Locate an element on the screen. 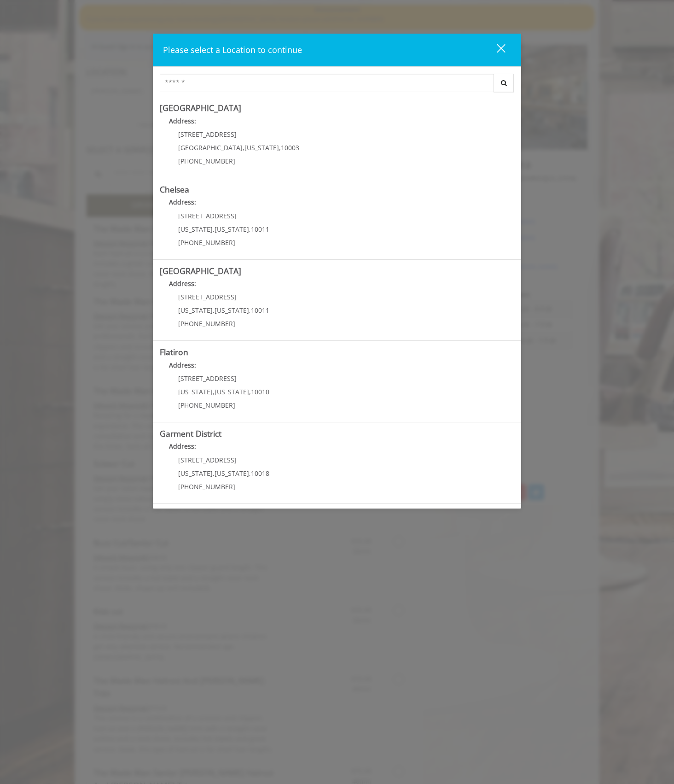 The width and height of the screenshot is (674, 784). input: Search Center is located at coordinates (327, 83).